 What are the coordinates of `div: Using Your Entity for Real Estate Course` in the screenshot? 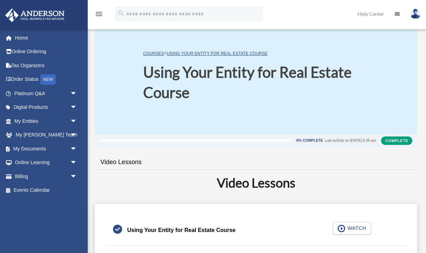 It's located at (181, 231).